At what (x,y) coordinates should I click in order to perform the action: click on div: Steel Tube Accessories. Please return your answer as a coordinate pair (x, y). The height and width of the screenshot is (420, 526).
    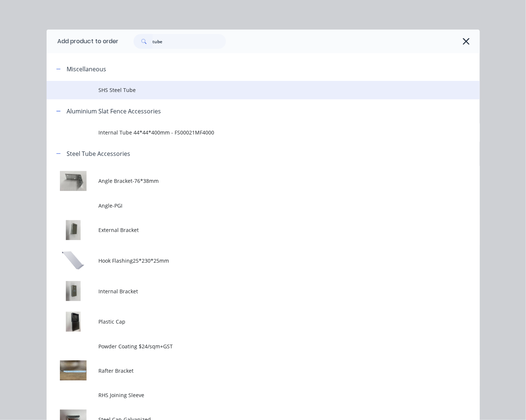
    Looking at the image, I should click on (99, 154).